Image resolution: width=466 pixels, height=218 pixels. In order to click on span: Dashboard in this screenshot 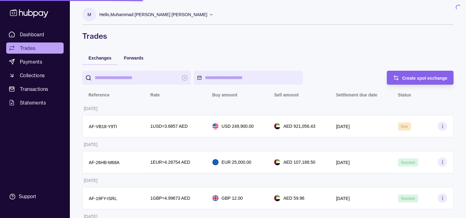, I will do `click(32, 34)`.